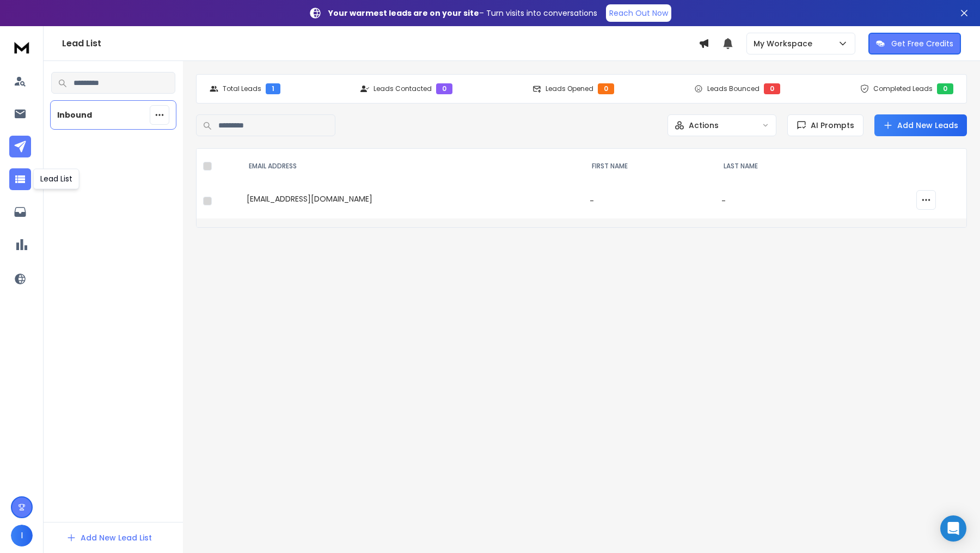 This screenshot has height=553, width=980. Describe the element at coordinates (411, 166) in the screenshot. I see `th: EMAIL ADDRESS` at that location.